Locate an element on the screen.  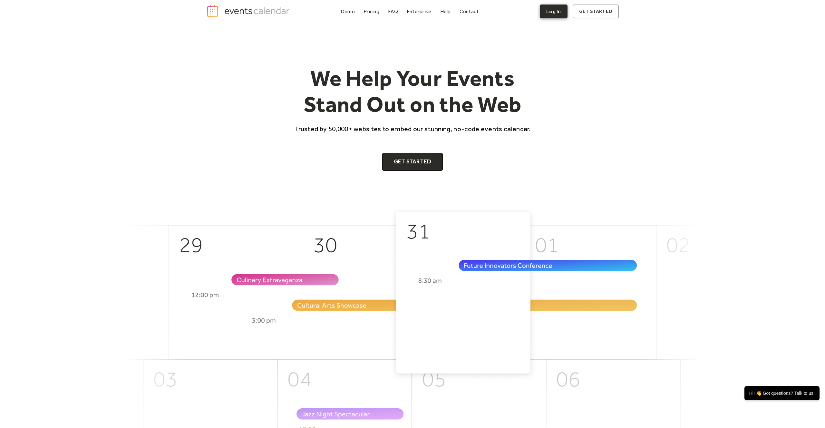
div: Demo is located at coordinates (348, 11).